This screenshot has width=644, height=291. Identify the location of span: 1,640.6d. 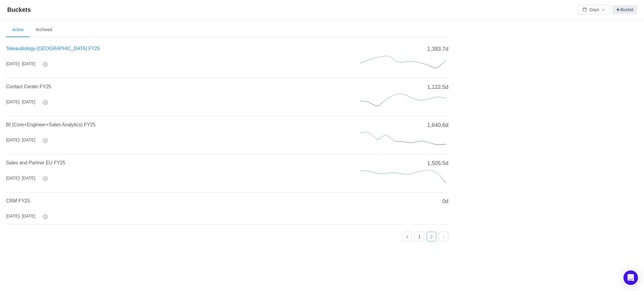
(437, 125).